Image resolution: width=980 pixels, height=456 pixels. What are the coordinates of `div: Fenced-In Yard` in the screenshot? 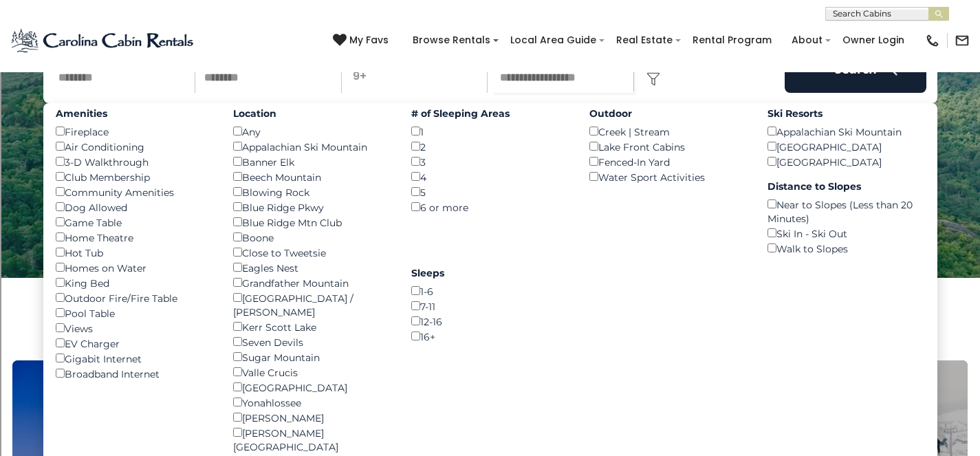 It's located at (668, 162).